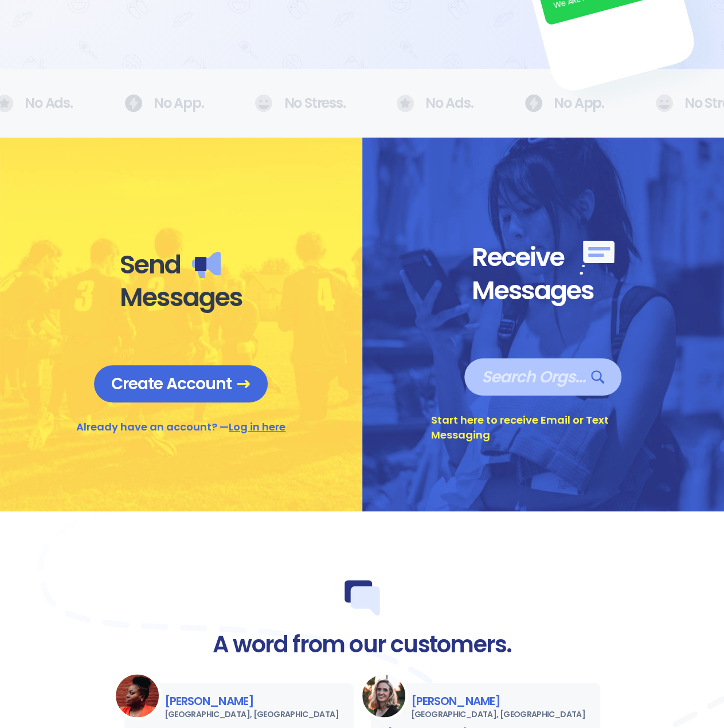 Image resolution: width=724 pixels, height=728 pixels. Describe the element at coordinates (181, 384) in the screenshot. I see `a: Create Account` at that location.